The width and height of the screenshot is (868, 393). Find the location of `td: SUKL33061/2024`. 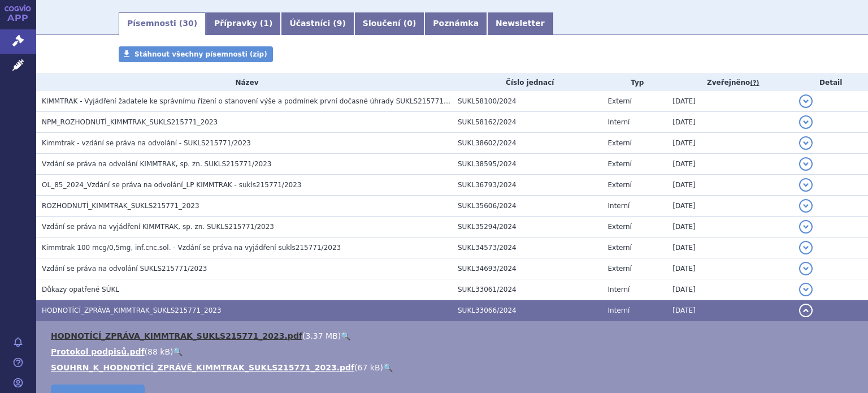

td: SUKL33061/2024 is located at coordinates (528, 290).